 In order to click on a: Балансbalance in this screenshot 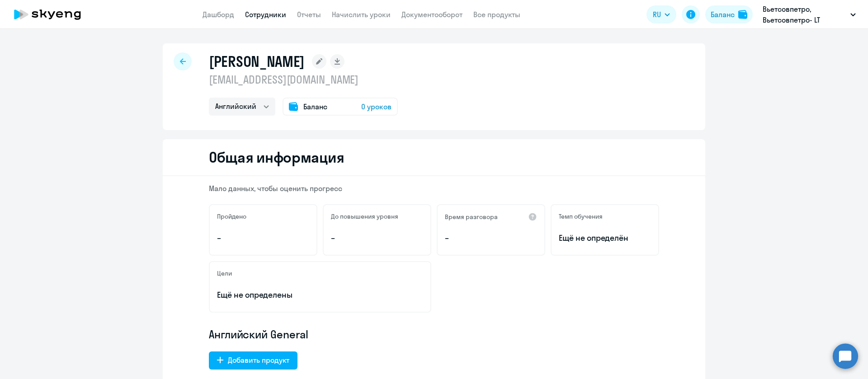, I will do `click(729, 15)`.